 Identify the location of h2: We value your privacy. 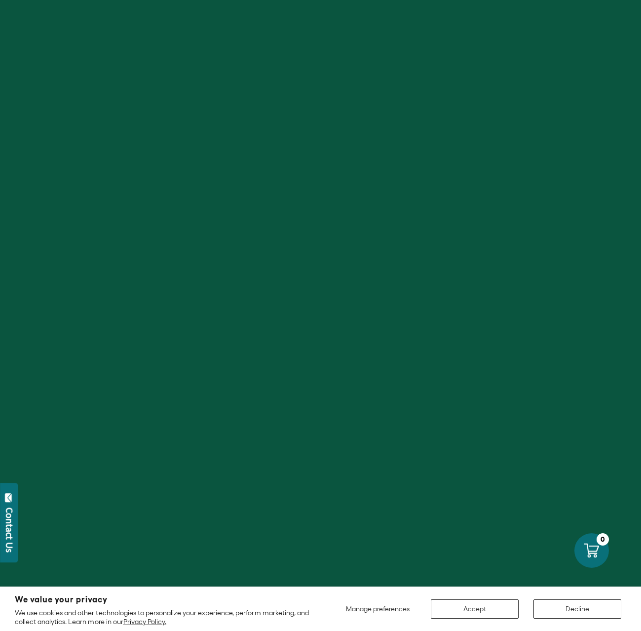
(162, 599).